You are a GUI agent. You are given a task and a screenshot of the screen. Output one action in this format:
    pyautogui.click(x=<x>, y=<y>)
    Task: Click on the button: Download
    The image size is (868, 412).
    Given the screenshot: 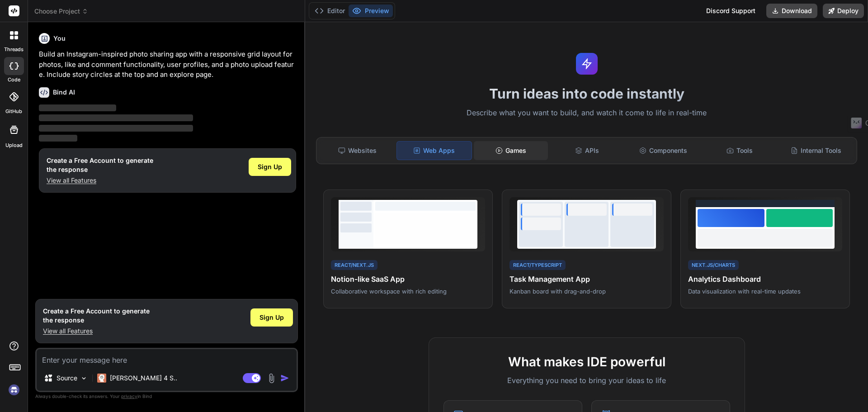 What is the action you would take?
    pyautogui.click(x=792, y=11)
    